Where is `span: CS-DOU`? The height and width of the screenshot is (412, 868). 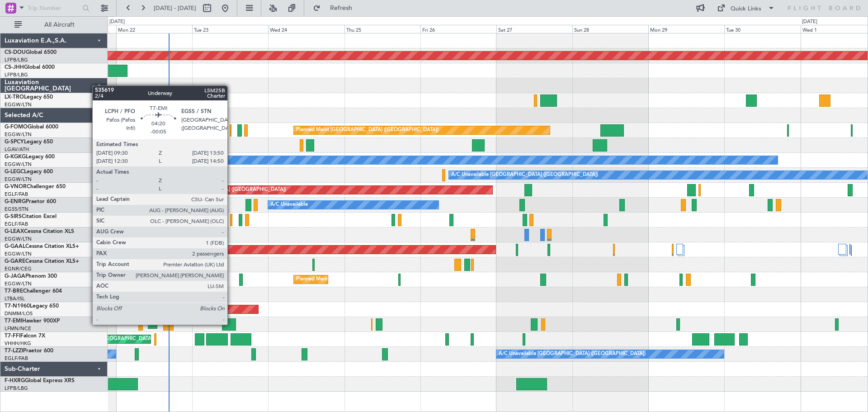 span: CS-DOU is located at coordinates (15, 52).